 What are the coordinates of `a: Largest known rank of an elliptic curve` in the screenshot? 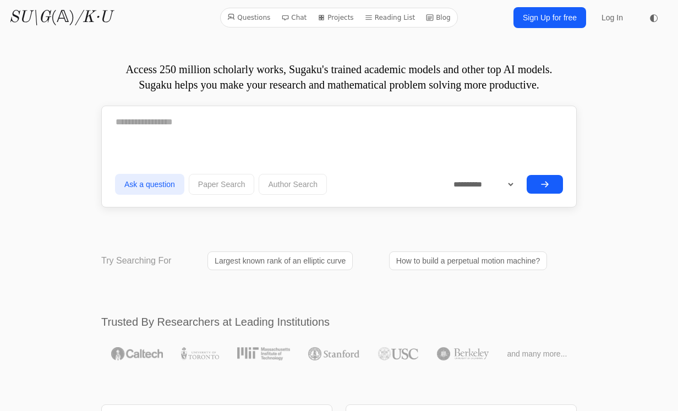 It's located at (280, 261).